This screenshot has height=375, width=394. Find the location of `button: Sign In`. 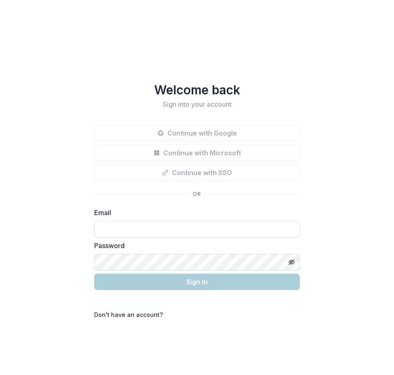

button: Sign In is located at coordinates (197, 282).